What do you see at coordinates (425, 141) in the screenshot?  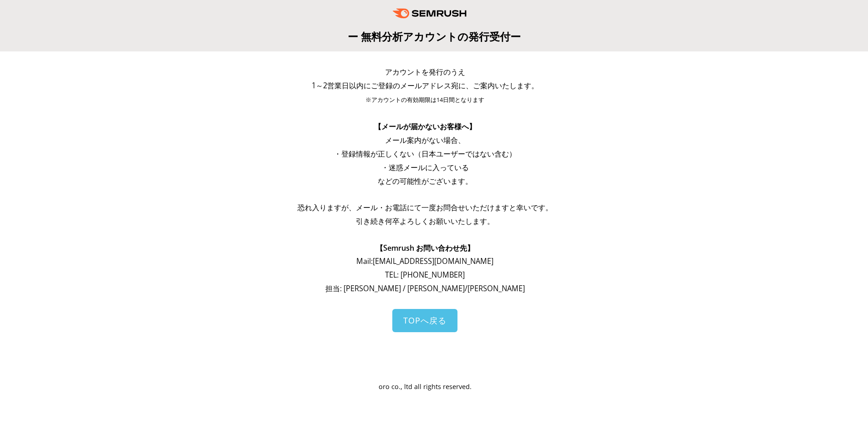 I see `span: メール案内がない場合、` at bounding box center [425, 141].